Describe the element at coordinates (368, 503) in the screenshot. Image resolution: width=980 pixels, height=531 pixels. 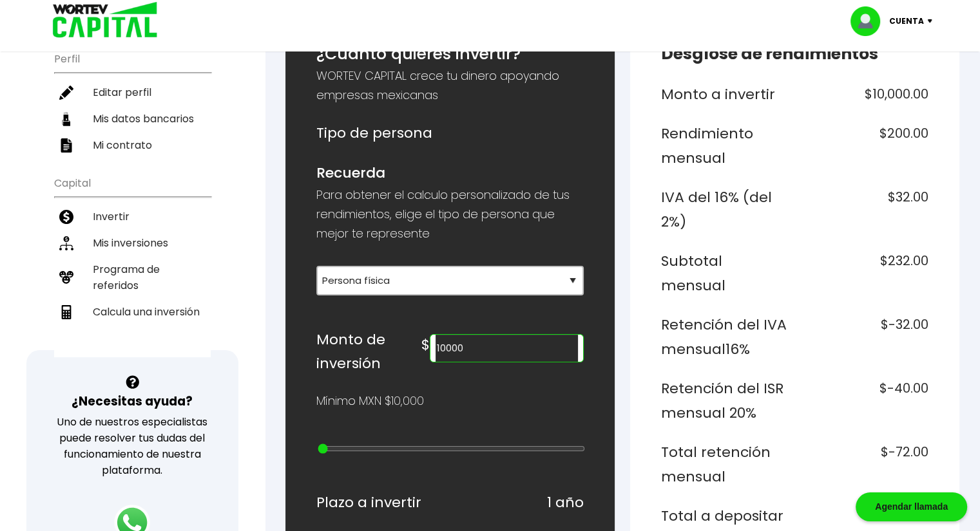
I see `h6: Plazo a invertir` at that location.